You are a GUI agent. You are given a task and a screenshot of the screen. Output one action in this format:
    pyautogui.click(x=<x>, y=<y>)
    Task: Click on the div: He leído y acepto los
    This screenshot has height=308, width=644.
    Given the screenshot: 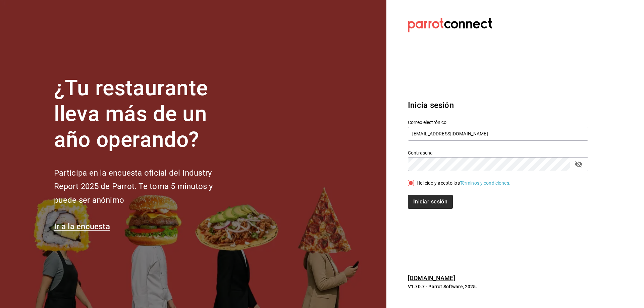 What is the action you would take?
    pyautogui.click(x=464, y=183)
    